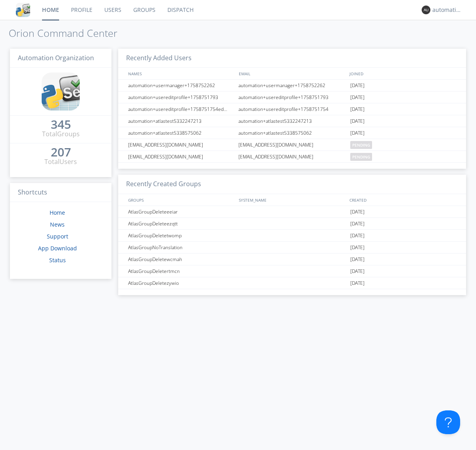  What do you see at coordinates (57, 212) in the screenshot?
I see `a: Home` at bounding box center [57, 212].